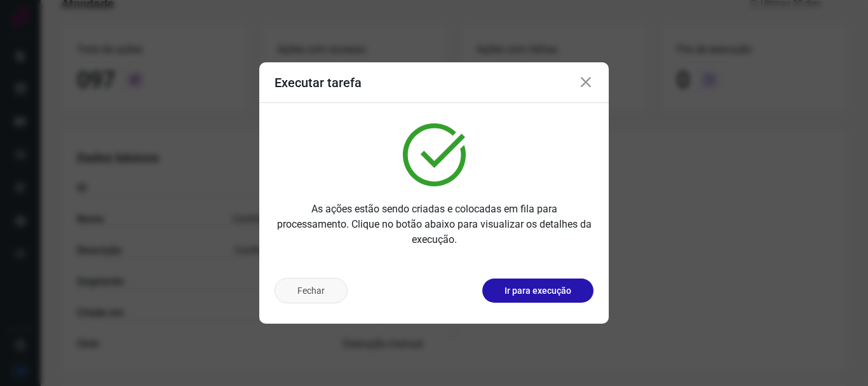  Describe the element at coordinates (434, 224) in the screenshot. I see `p: As ações estão sendo criadas e colocadas em fila para processamento. Clique no botão abaixo para ...` at that location.